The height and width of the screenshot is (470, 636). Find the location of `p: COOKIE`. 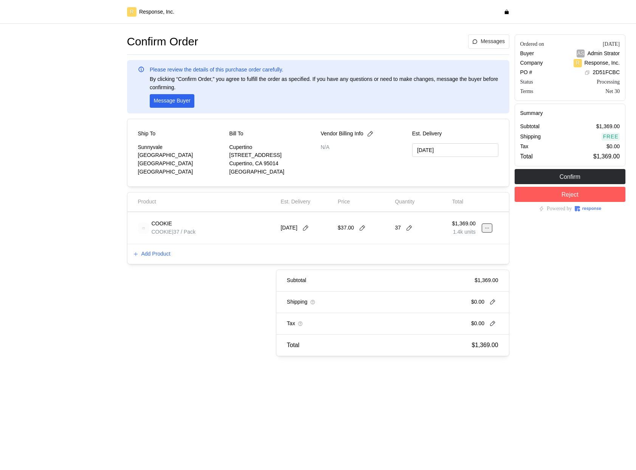

p: COOKIE is located at coordinates (162, 224).